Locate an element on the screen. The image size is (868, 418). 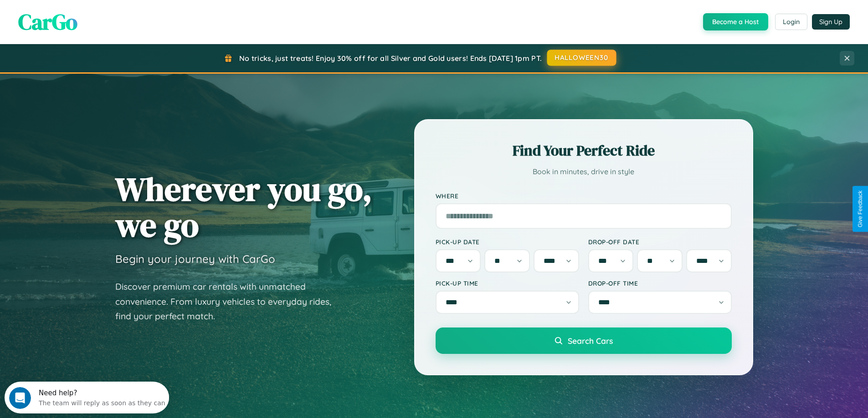
p: Discover premium car rentals with unmatched convenience. From luxury vehicles to everyday rides, ... is located at coordinates (229, 302).